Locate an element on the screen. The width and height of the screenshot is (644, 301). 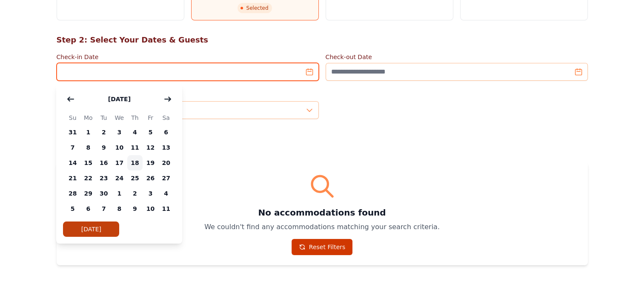
span: 16 is located at coordinates (104, 163).